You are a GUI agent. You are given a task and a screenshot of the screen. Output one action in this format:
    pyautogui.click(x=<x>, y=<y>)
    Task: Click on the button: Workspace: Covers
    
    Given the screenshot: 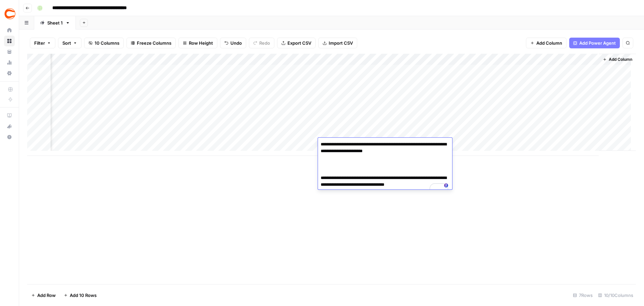 What is the action you would take?
    pyautogui.click(x=10, y=14)
    